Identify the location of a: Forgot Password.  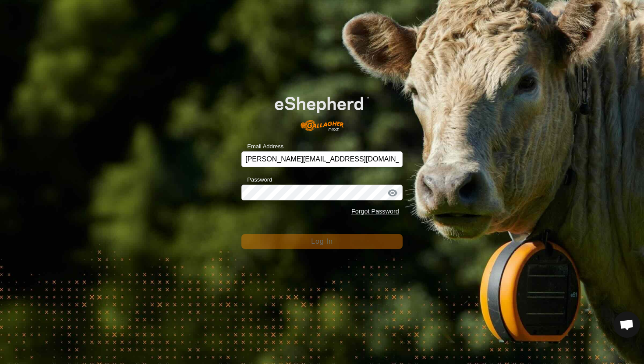
(375, 211).